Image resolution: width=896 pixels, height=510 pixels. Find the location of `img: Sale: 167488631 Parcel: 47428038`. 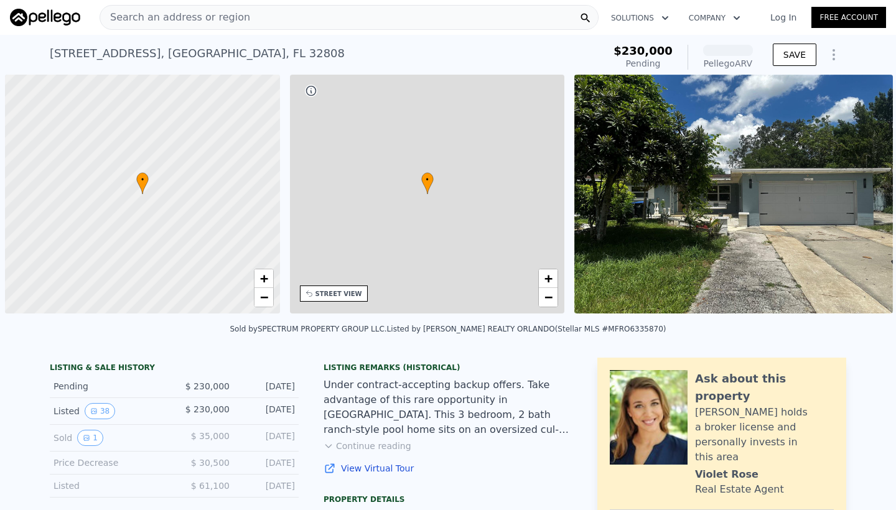

img: Sale: 167488631 Parcel: 47428038 is located at coordinates (733, 194).